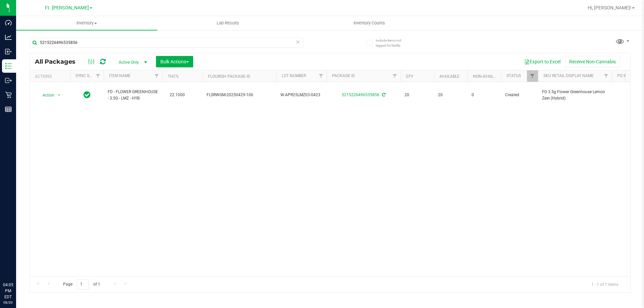 Image resolution: width=644 pixels, height=308 pixels. Describe the element at coordinates (88, 76) in the screenshot. I see `a: Sync Status` at that location.